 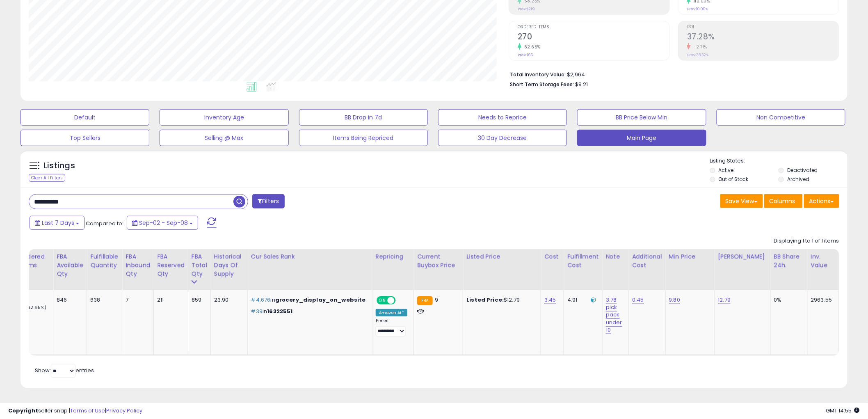 What do you see at coordinates (806, 240) in the screenshot?
I see `div: Displaying 1 to 1 of 1 items` at bounding box center [806, 240].